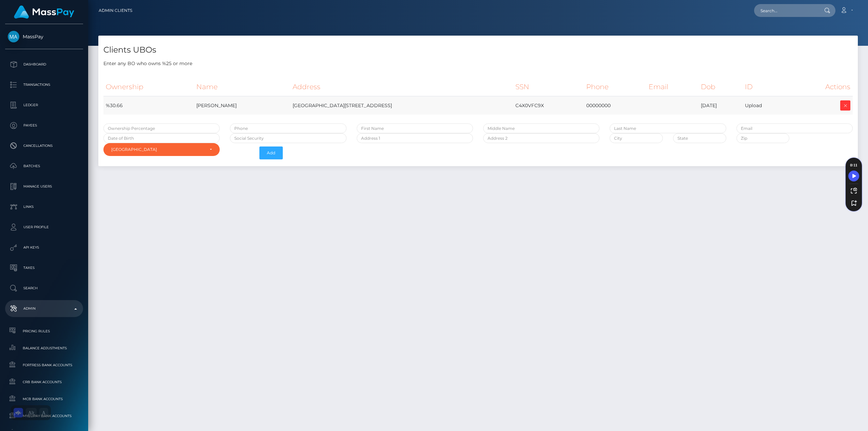 The height and width of the screenshot is (431, 868). I want to click on a: Dashboard, so click(44, 64).